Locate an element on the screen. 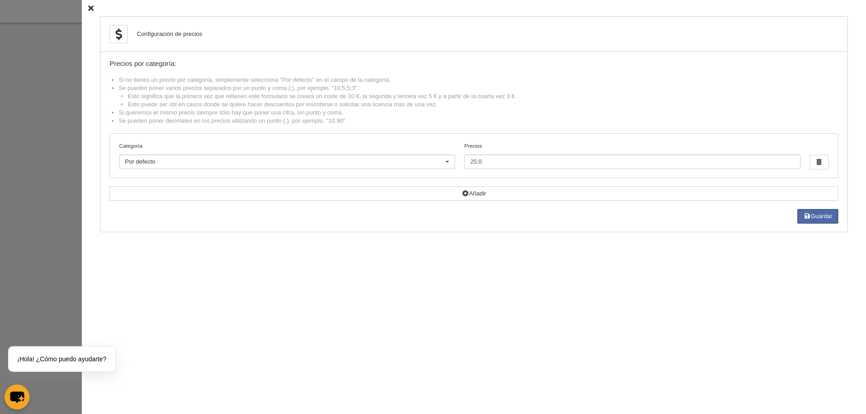  button: Añadir is located at coordinates (474, 194).